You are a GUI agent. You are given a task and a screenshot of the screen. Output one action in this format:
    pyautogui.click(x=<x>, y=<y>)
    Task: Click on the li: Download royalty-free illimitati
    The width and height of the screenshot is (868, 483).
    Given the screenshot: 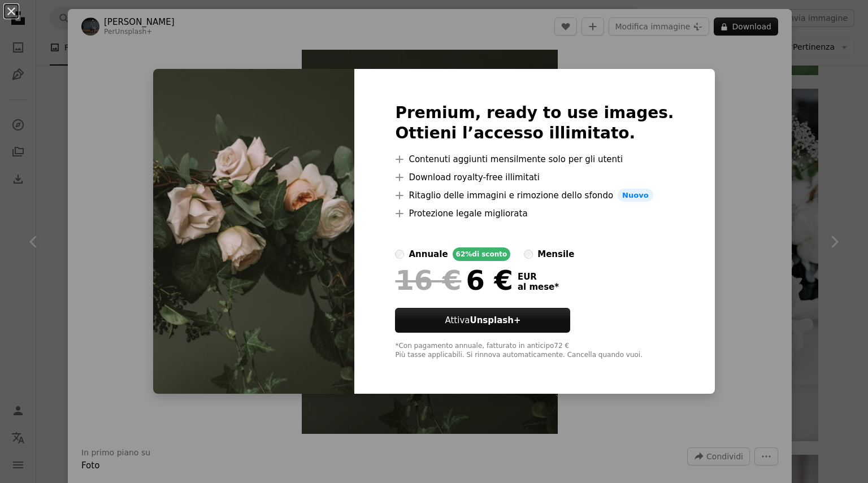 What is the action you would take?
    pyautogui.click(x=534, y=177)
    